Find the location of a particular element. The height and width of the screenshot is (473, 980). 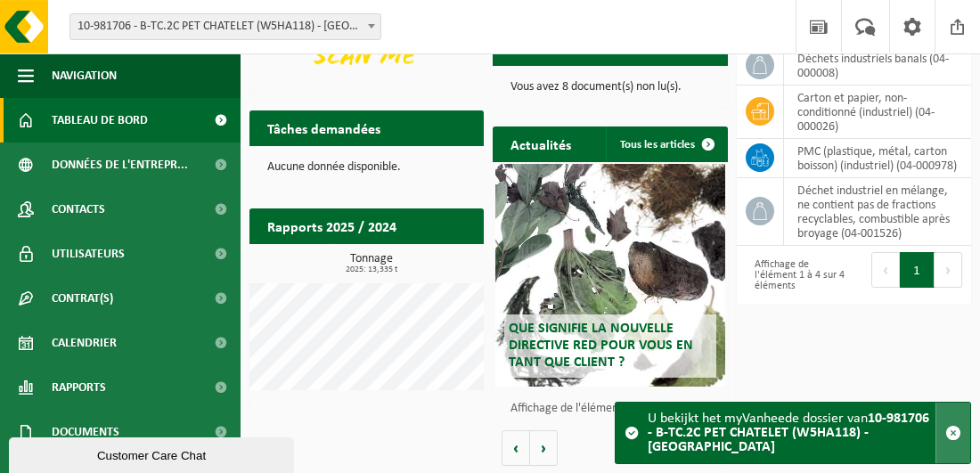

button: Next is located at coordinates (947, 270).